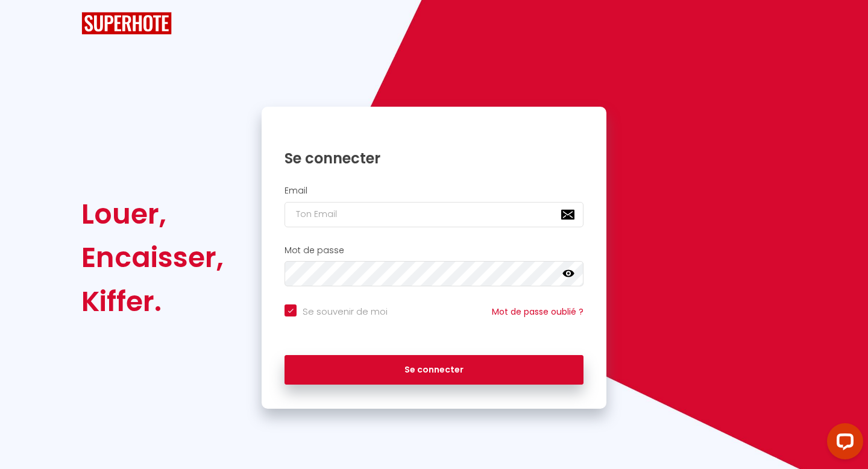 The height and width of the screenshot is (469, 868). What do you see at coordinates (434, 158) in the screenshot?
I see `h1: Se connecter` at bounding box center [434, 158].